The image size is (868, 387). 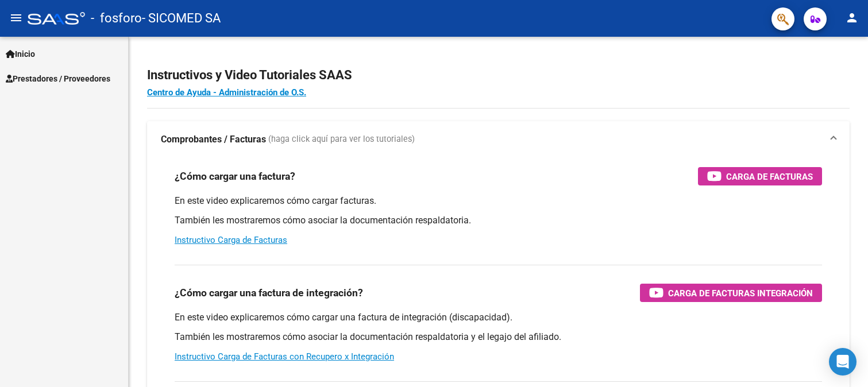 What do you see at coordinates (498, 201) in the screenshot?
I see `p: En este video explicaremos cómo cargar facturas.` at bounding box center [498, 201].